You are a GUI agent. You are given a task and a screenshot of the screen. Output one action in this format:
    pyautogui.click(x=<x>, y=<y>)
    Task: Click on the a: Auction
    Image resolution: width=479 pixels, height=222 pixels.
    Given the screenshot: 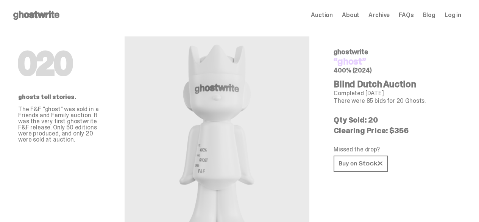 What is the action you would take?
    pyautogui.click(x=322, y=15)
    